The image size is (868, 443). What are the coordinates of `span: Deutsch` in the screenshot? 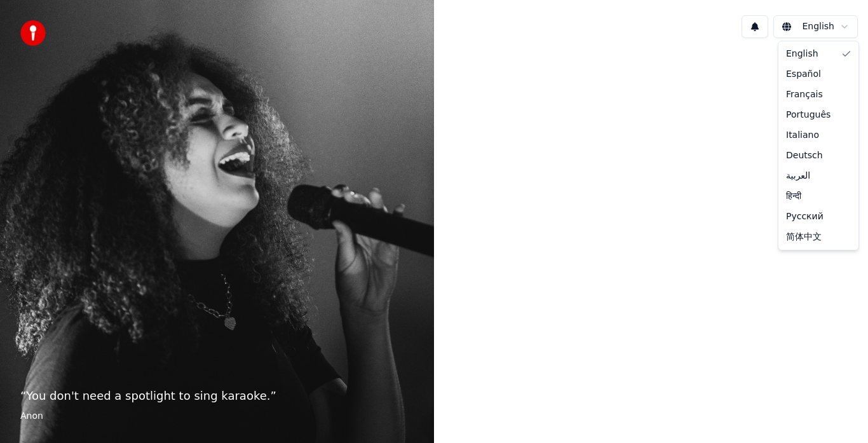 It's located at (805, 156).